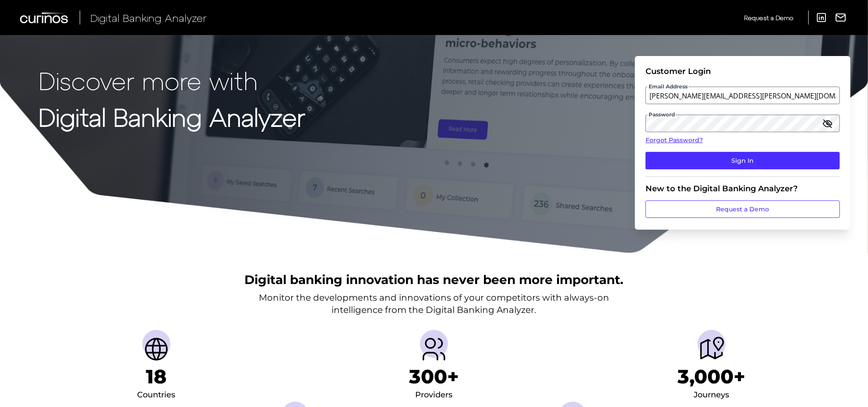 The image size is (868, 407). What do you see at coordinates (156, 349) in the screenshot?
I see `img: Countries` at bounding box center [156, 349].